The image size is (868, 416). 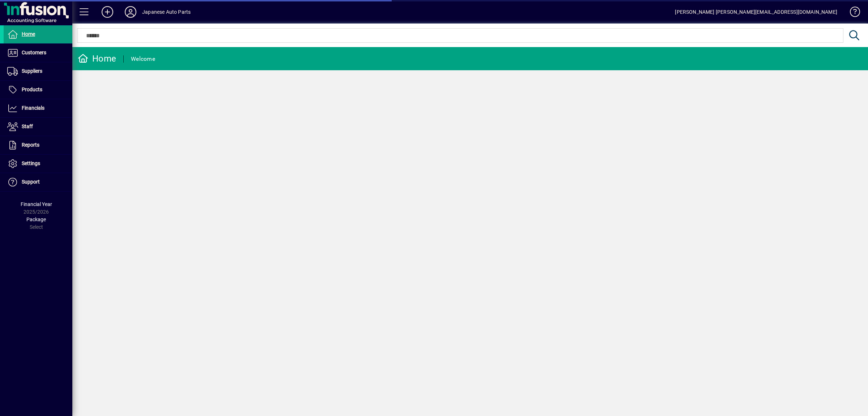 I want to click on span: Suppliers, so click(x=31, y=71).